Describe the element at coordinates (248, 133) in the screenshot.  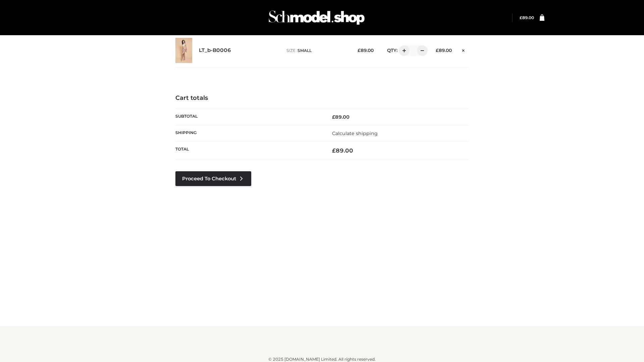
I see `th: Shipping` at that location.